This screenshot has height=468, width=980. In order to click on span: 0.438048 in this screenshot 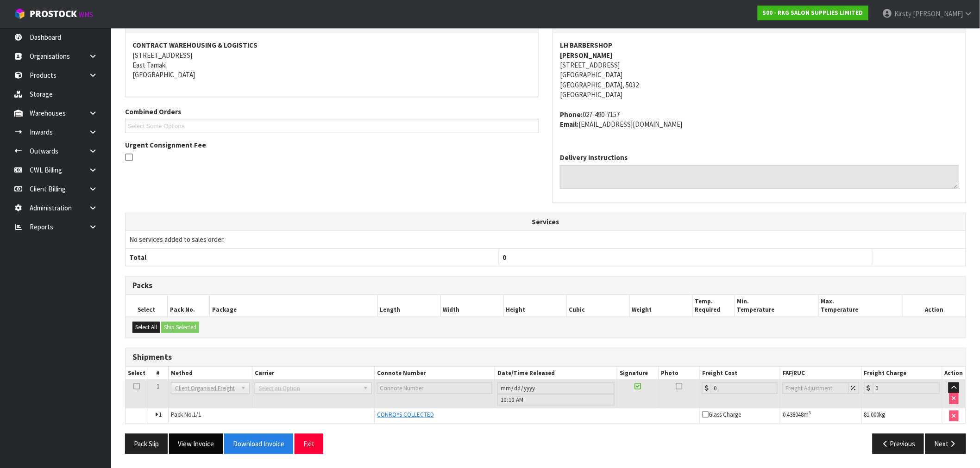, I will do `click(792, 415)`.